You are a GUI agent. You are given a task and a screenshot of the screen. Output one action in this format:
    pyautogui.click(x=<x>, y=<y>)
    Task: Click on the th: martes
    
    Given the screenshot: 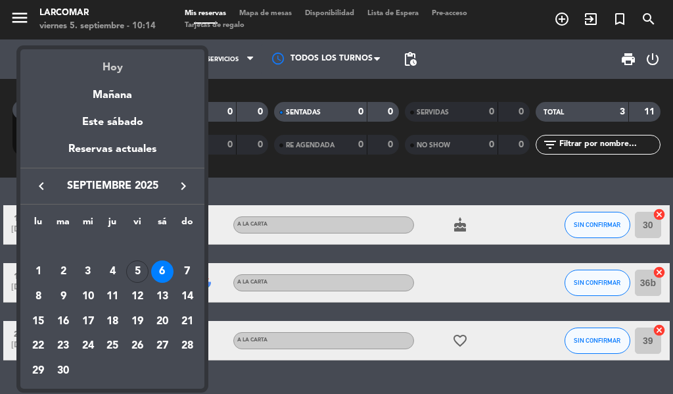 What is the action you would take?
    pyautogui.click(x=63, y=224)
    